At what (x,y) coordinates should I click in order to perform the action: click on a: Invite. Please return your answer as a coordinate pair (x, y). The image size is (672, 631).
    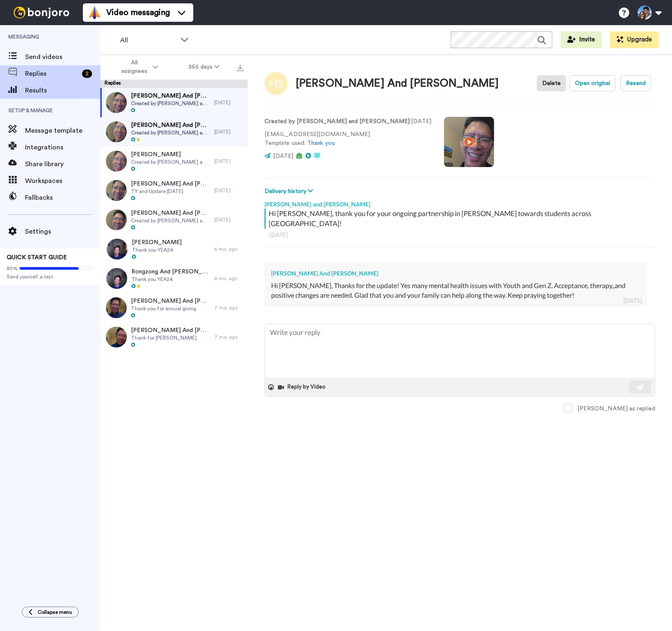
    Looking at the image, I should click on (581, 40).